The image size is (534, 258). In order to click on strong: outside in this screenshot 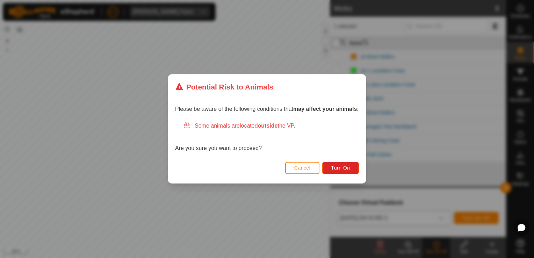, I will do `click(268, 126)`.